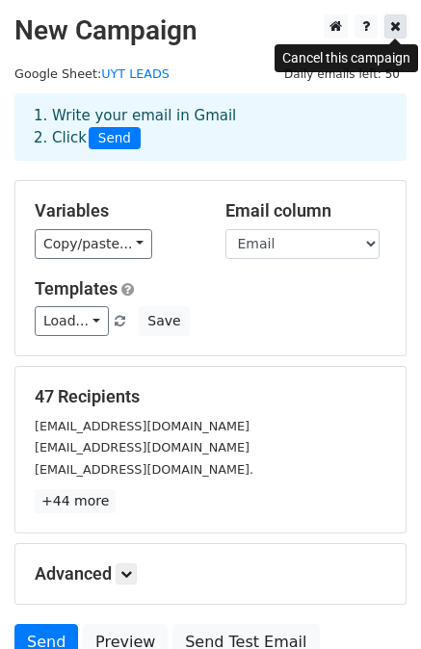  I want to click on a: +44 more, so click(75, 501).